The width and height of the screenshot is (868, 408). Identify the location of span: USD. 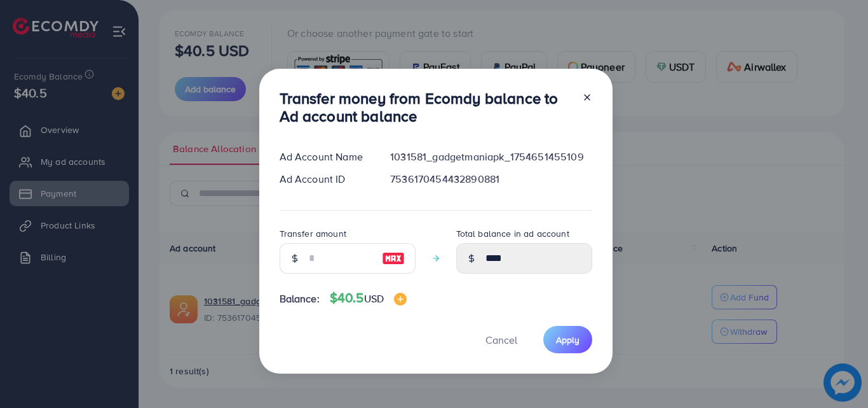
(374, 298).